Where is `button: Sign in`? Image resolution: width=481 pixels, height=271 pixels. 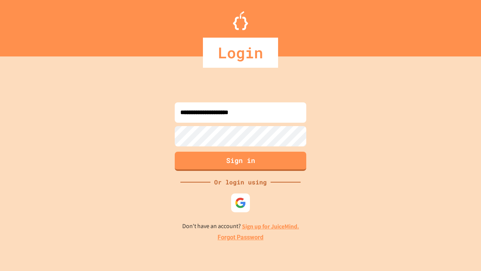 button: Sign in is located at coordinates (241, 161).